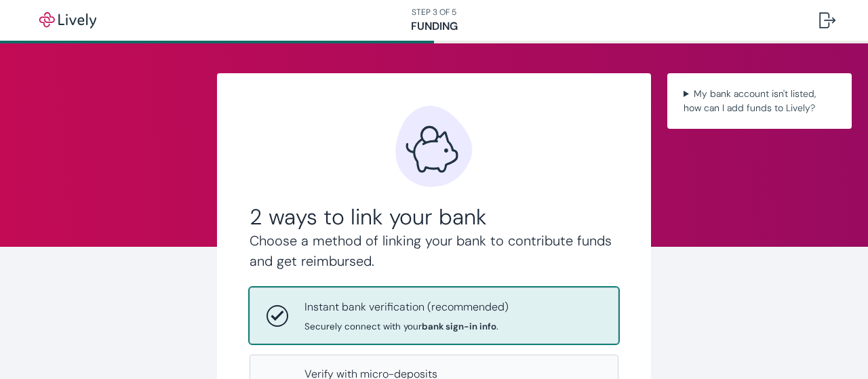 Image resolution: width=868 pixels, height=379 pixels. I want to click on button: Log out, so click(828, 20).